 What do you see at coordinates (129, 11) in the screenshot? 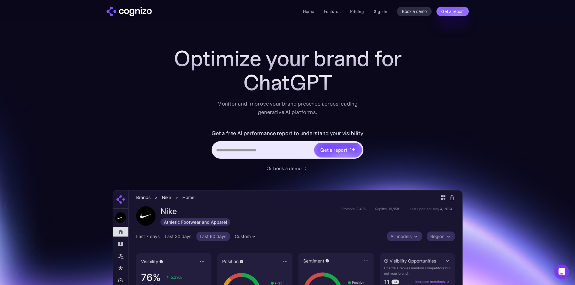
I see `img: cognizo logo` at bounding box center [129, 11].